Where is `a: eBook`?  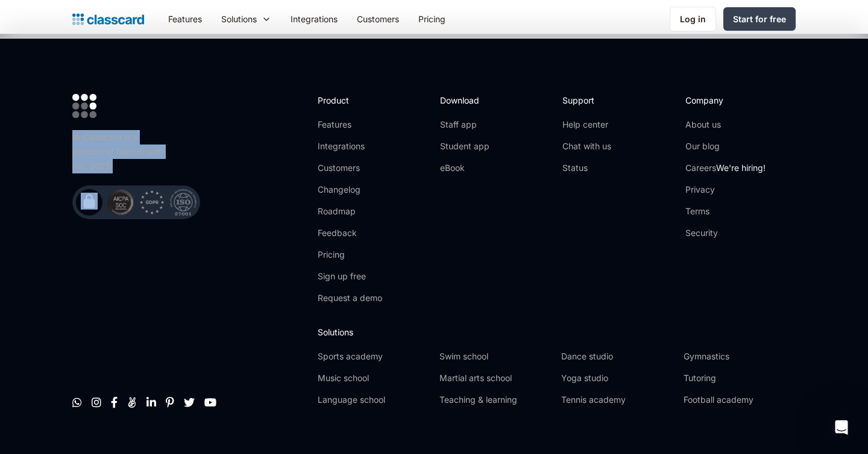
a: eBook is located at coordinates (465, 168).